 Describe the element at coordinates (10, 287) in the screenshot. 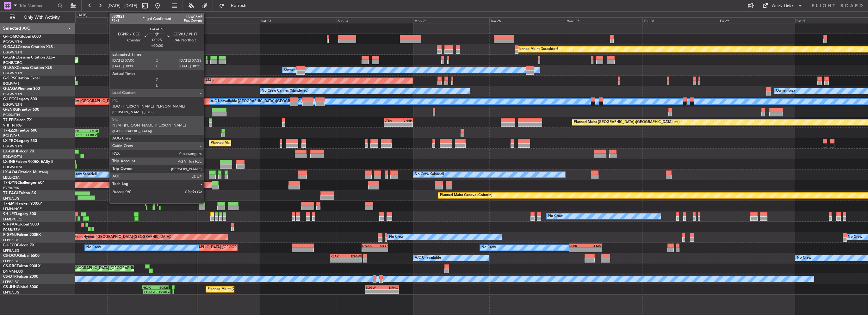

I see `span: CS-JHH` at that location.